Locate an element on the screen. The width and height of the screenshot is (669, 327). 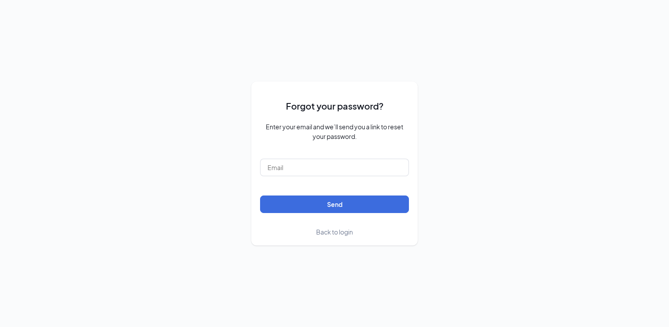
input: Email is located at coordinates (334, 167).